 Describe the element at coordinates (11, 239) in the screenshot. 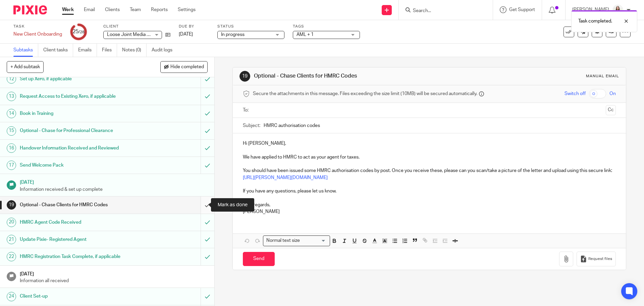

I see `div: 21` at that location.